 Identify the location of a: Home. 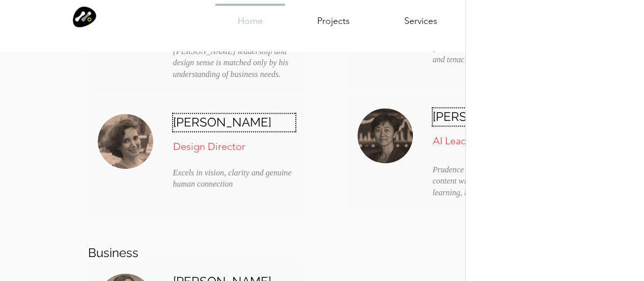
(250, 16).